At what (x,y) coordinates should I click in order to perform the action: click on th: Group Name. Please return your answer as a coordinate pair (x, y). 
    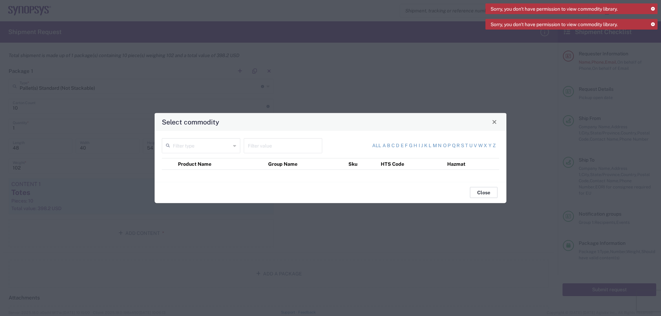
    Looking at the image, I should click on (306, 164).